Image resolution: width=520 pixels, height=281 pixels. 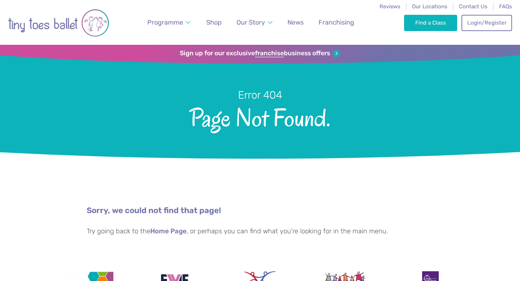 What do you see at coordinates (473, 6) in the screenshot?
I see `span: Contact Us` at bounding box center [473, 6].